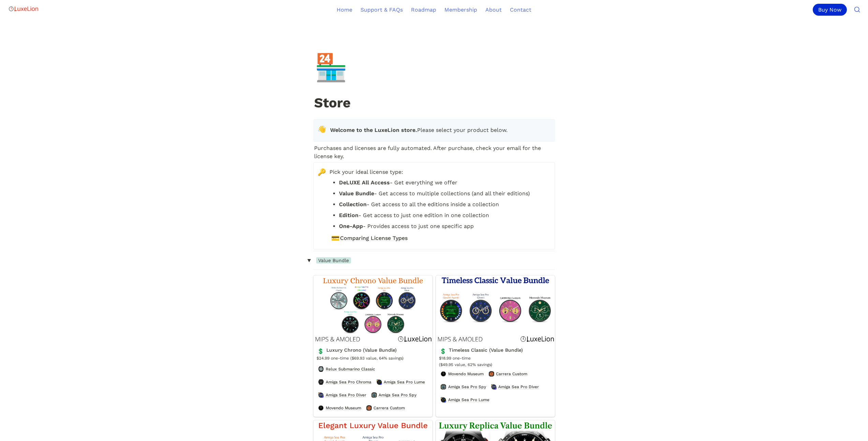 The height and width of the screenshot is (441, 868). I want to click on span: Pick your ideal license type:, so click(439, 172).